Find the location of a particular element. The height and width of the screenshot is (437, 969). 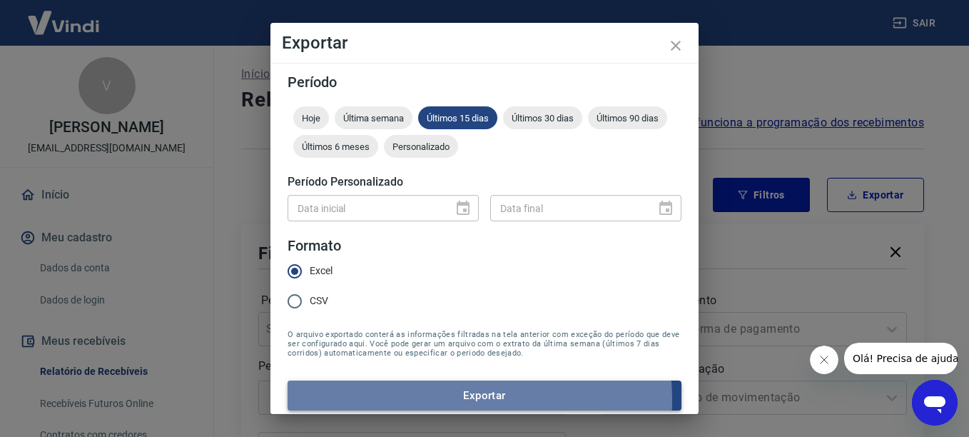

h5: Período is located at coordinates (485, 82).